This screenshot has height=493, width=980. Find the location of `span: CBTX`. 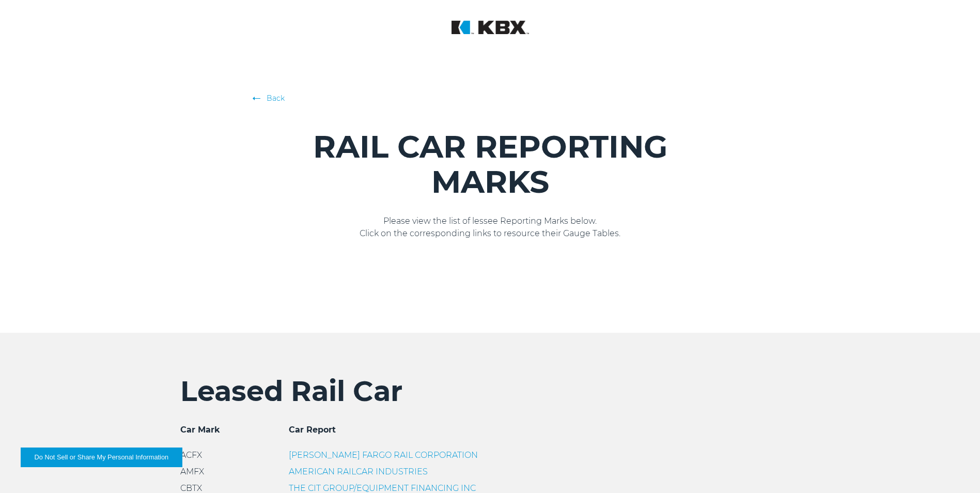

span: CBTX is located at coordinates (191, 487).